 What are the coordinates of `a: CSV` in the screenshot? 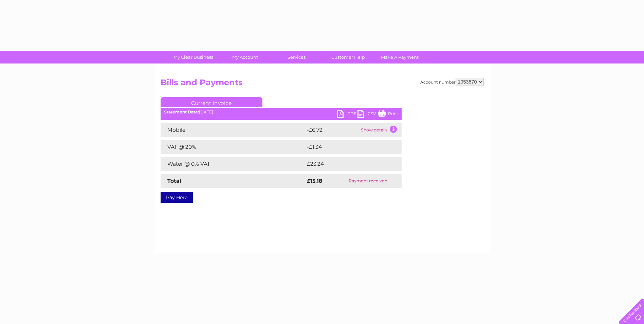 It's located at (367, 115).